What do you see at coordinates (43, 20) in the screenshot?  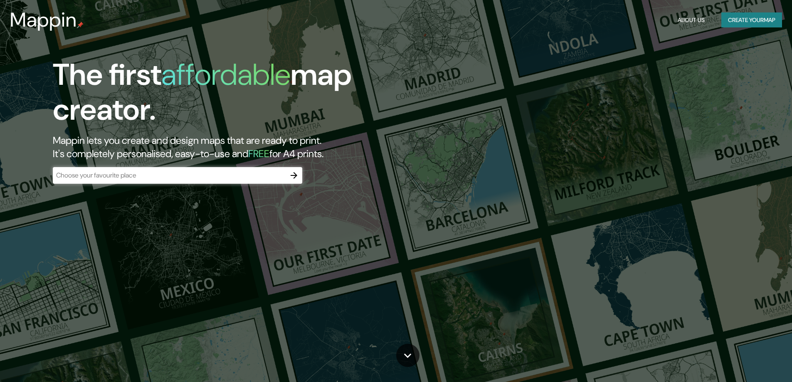 I see `h3: Mappin` at bounding box center [43, 20].